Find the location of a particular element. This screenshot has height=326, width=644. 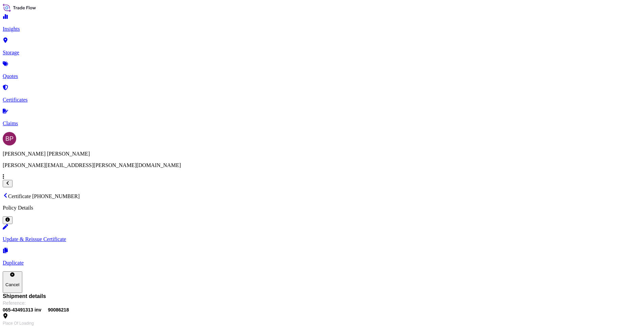

p: Cancel is located at coordinates (12, 285).